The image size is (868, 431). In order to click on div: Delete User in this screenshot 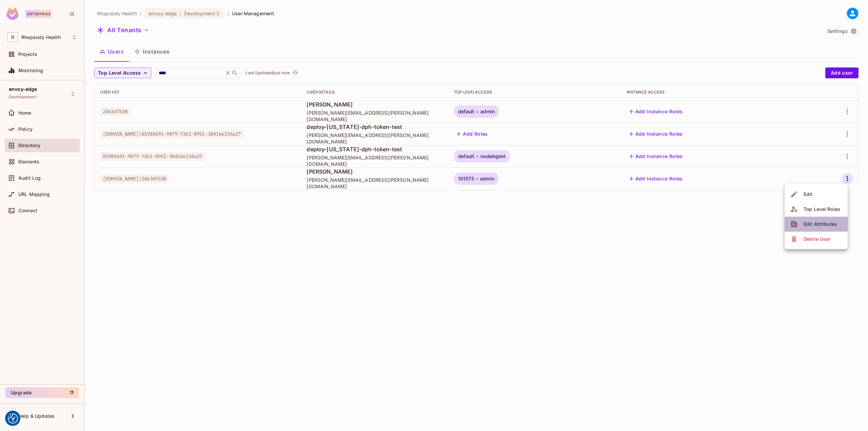, I will do `click(816, 239)`.